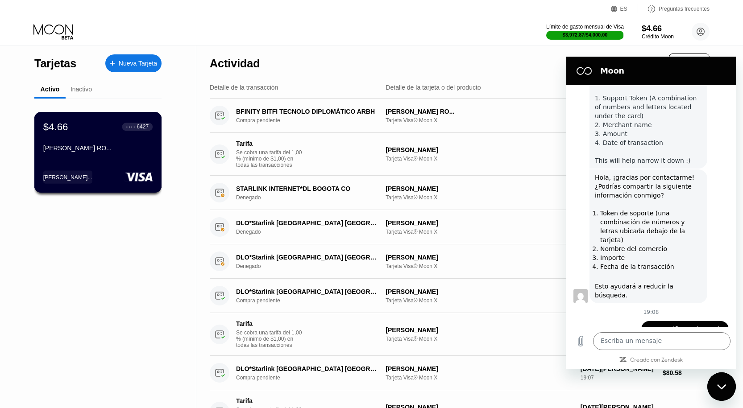  What do you see at coordinates (76, 104) in the screenshot?
I see `span: This will help narrow it down :)` at bounding box center [76, 104].